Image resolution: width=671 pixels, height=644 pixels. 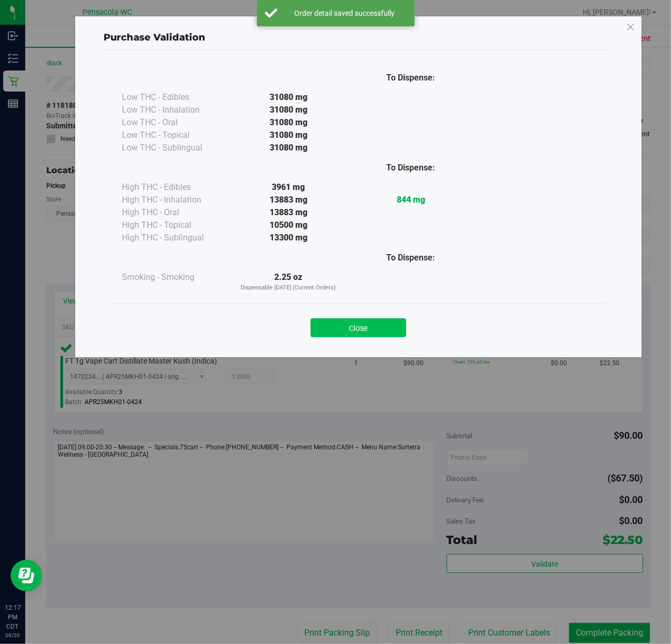 What do you see at coordinates (288, 187) in the screenshot?
I see `div: 3961 mg` at bounding box center [288, 187].